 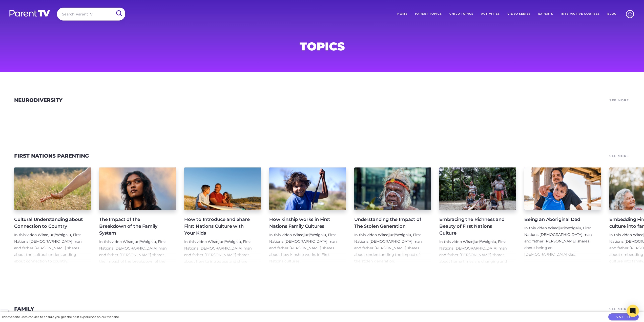 What do you see at coordinates (478, 216) in the screenshot?
I see `a: Embracing the Richness and Beauty of First Nations Culture In this video Wiradjuri/Wolgalu, First...` at bounding box center [478, 216].